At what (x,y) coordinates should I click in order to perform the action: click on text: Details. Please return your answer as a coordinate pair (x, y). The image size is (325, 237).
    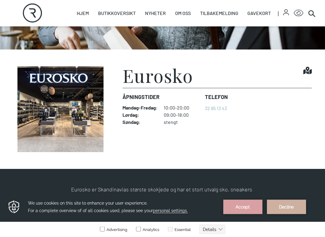
    Looking at the image, I should click on (209, 37).